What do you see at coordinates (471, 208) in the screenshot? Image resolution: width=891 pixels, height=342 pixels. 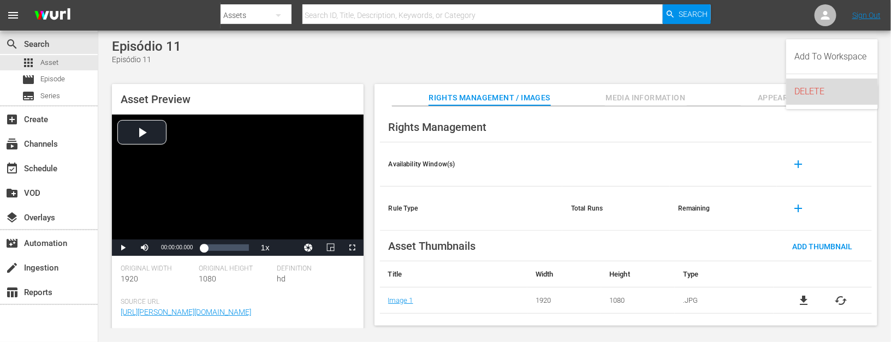 I see `th: Rule Type` at bounding box center [471, 208].